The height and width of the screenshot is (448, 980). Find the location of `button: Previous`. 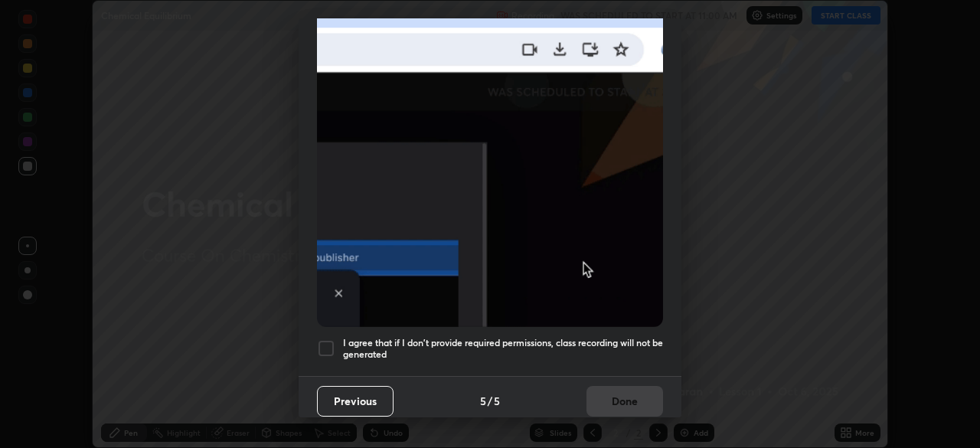

button: Previous is located at coordinates (355, 401).